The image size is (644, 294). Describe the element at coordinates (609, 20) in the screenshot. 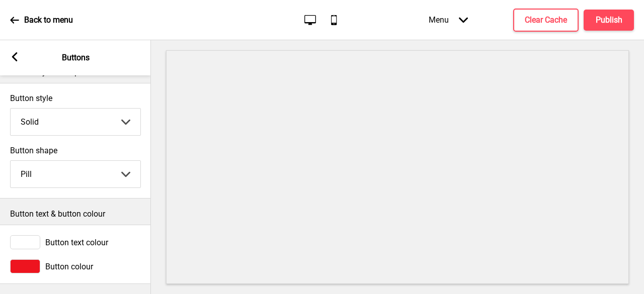

I see `h4: Publish` at that location.